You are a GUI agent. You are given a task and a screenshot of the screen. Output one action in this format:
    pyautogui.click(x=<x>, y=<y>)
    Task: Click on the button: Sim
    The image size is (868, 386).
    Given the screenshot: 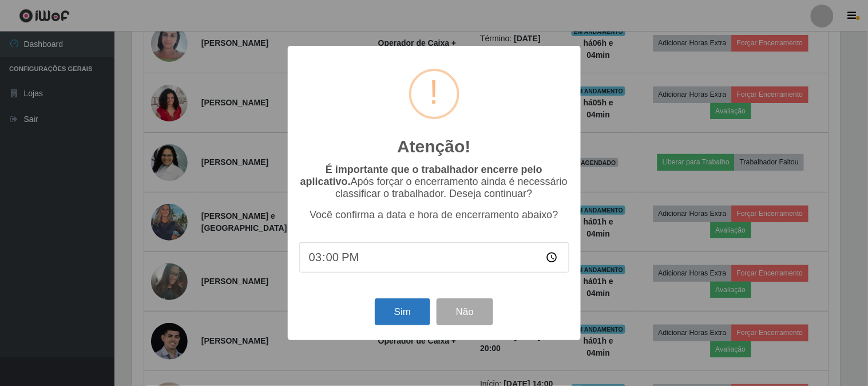 What is the action you would take?
    pyautogui.click(x=403, y=311)
    